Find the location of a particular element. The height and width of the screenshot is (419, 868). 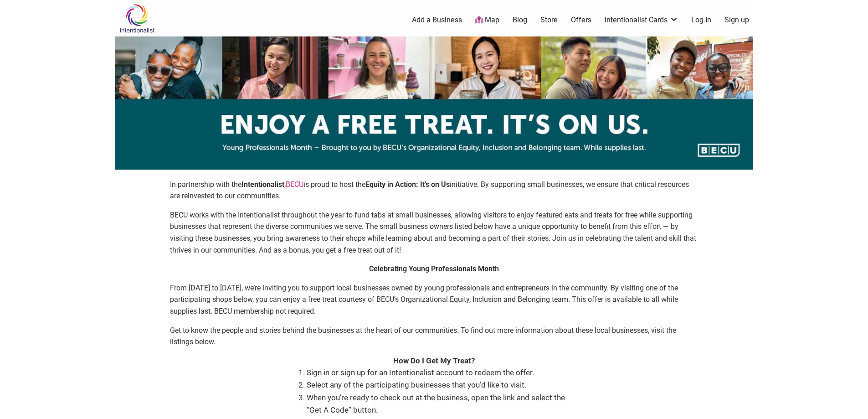

a: BECU is located at coordinates (295, 184).